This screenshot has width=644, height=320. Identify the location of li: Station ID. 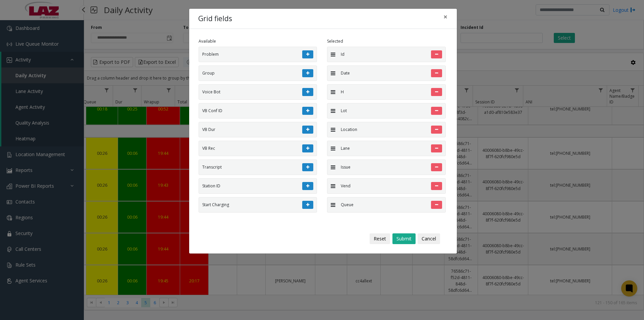
(258, 186).